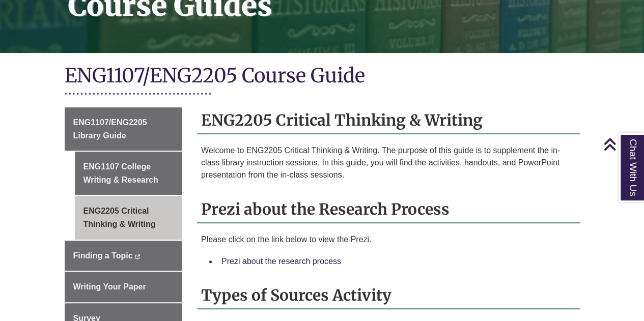  I want to click on h2: Types of Sources Activity, so click(388, 295).